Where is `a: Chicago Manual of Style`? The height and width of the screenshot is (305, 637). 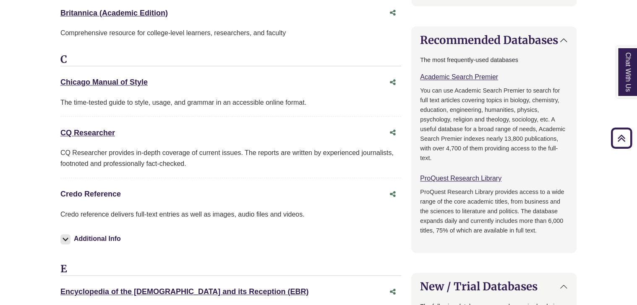
a: Chicago Manual of Style is located at coordinates (104, 82).